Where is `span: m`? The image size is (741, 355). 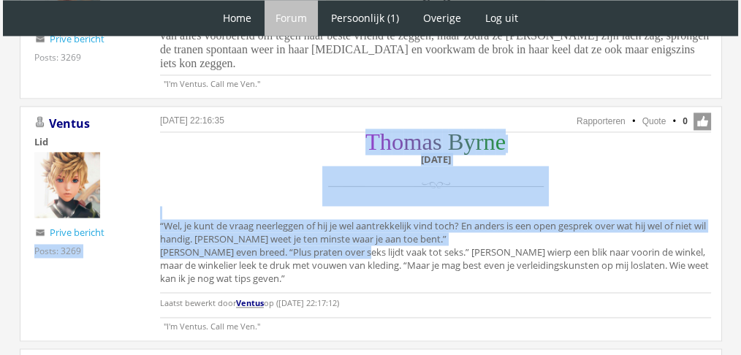
span: m is located at coordinates (412, 142).